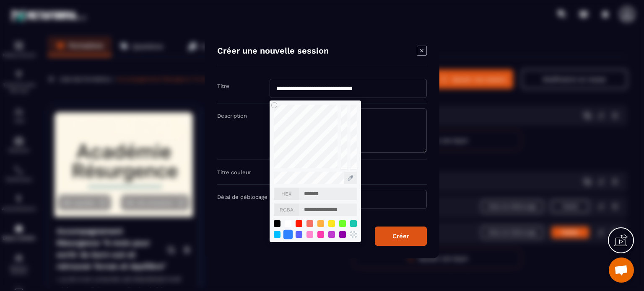 The width and height of the screenshot is (644, 291). I want to click on label: Description, so click(232, 116).